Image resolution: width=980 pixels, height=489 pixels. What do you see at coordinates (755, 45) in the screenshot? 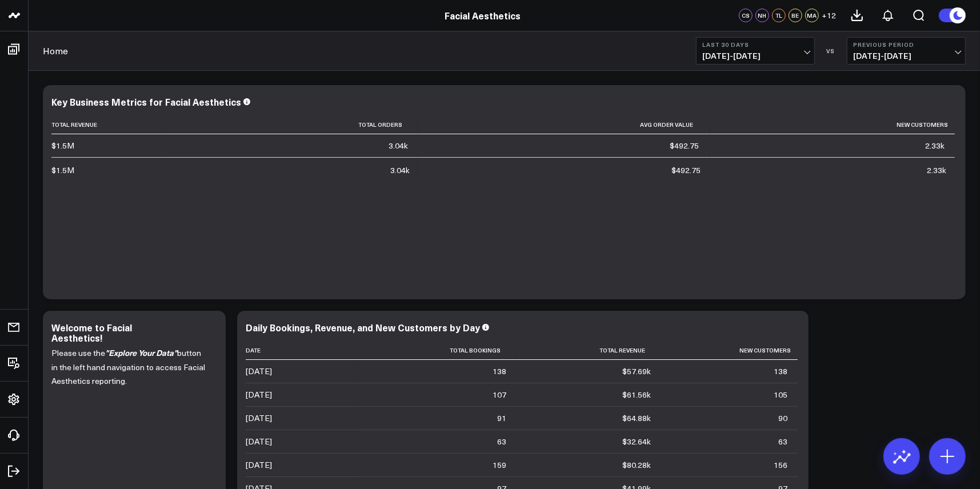
I see `b: Last 30 Days` at bounding box center [755, 45].